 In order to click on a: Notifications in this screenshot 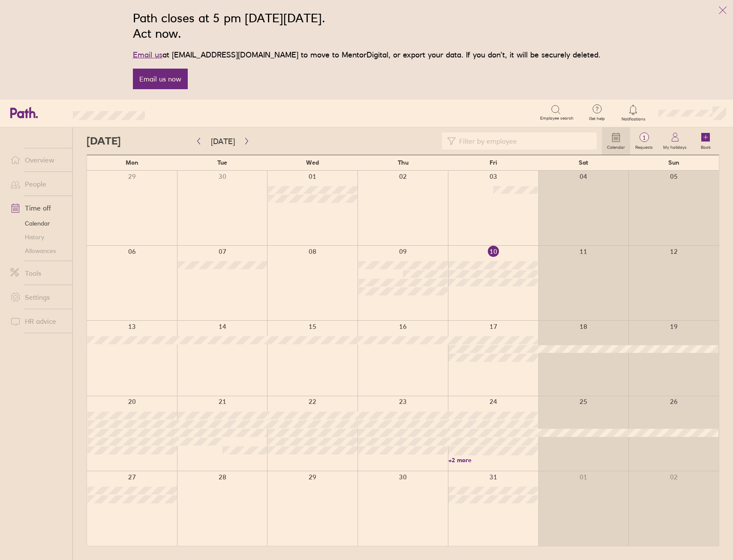, I will do `click(633, 113)`.